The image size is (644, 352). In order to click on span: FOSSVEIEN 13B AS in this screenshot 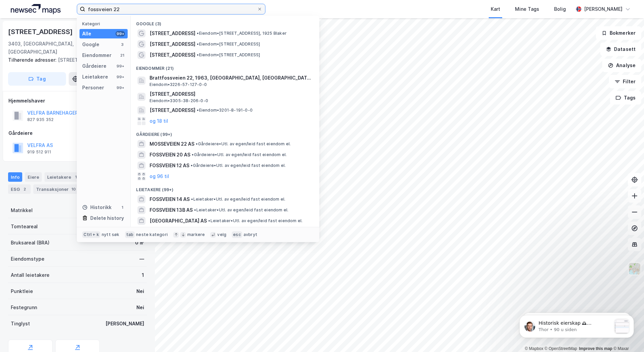, I will do `click(171, 210)`.